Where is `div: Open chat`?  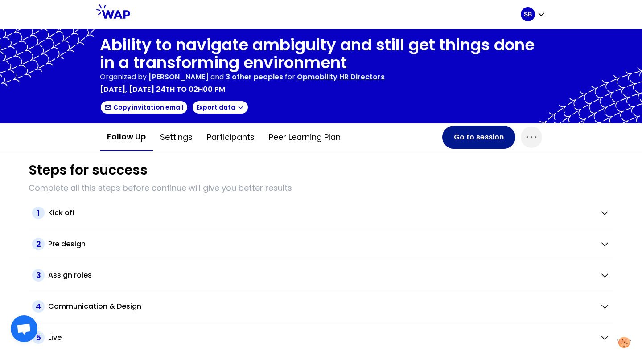 div: Open chat is located at coordinates (24, 329).